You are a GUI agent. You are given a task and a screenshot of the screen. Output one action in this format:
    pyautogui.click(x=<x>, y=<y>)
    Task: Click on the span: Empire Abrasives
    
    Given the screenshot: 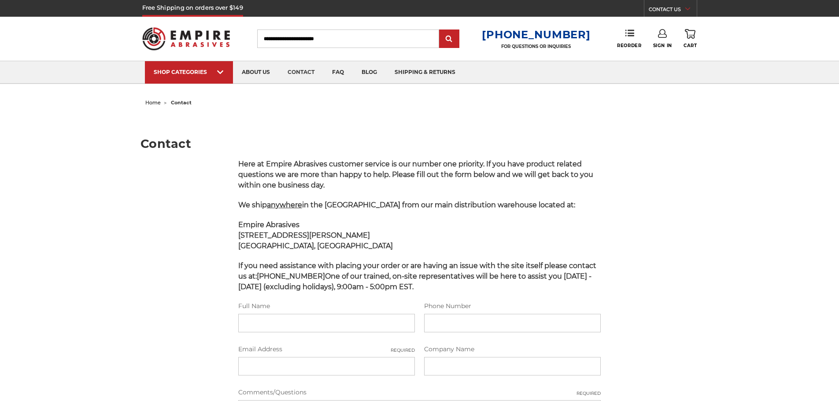 What is the action you would take?
    pyautogui.click(x=269, y=225)
    